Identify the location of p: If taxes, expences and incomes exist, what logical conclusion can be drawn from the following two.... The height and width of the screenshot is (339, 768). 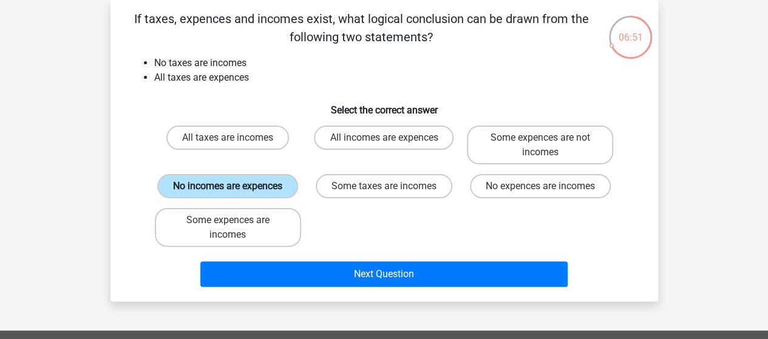
(361, 28).